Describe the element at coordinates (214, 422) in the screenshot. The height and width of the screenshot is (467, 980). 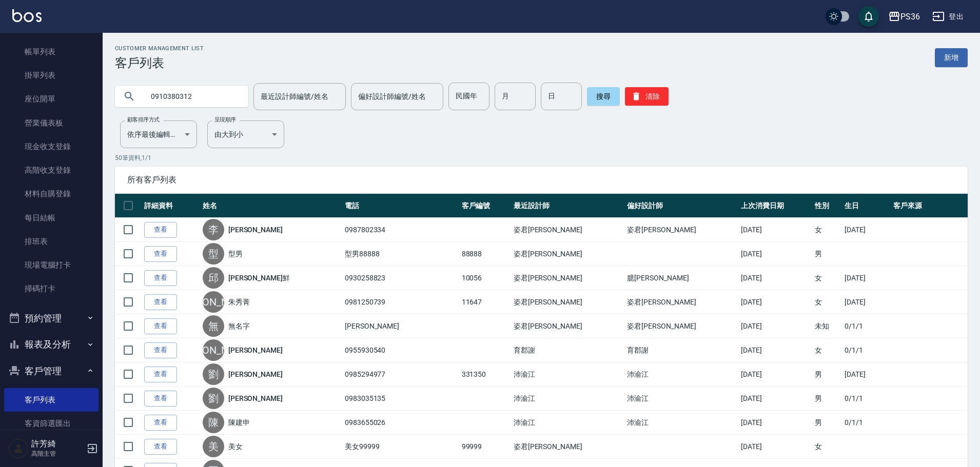
I see `div: 陳` at that location.